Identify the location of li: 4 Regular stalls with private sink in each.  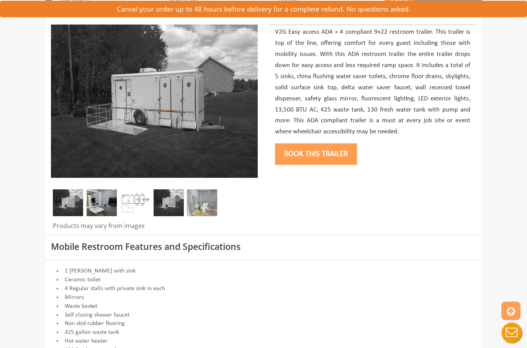
(264, 289).